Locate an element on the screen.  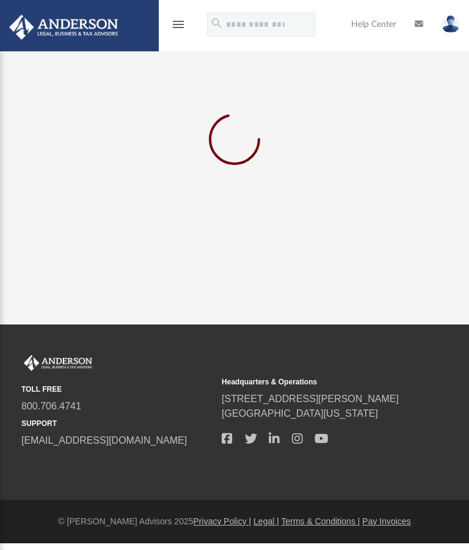
small: SUPPORT is located at coordinates (117, 423).